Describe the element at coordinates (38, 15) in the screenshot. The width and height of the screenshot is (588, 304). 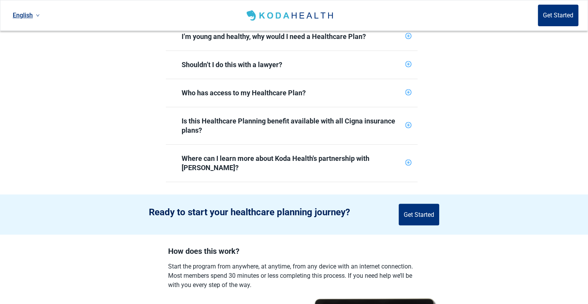
I see `span: down` at that location.